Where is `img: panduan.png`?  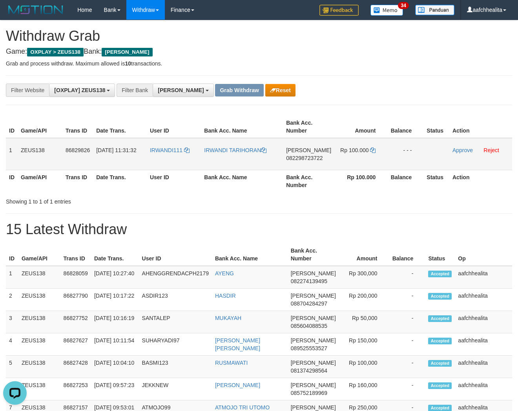 img: panduan.png is located at coordinates (435, 10).